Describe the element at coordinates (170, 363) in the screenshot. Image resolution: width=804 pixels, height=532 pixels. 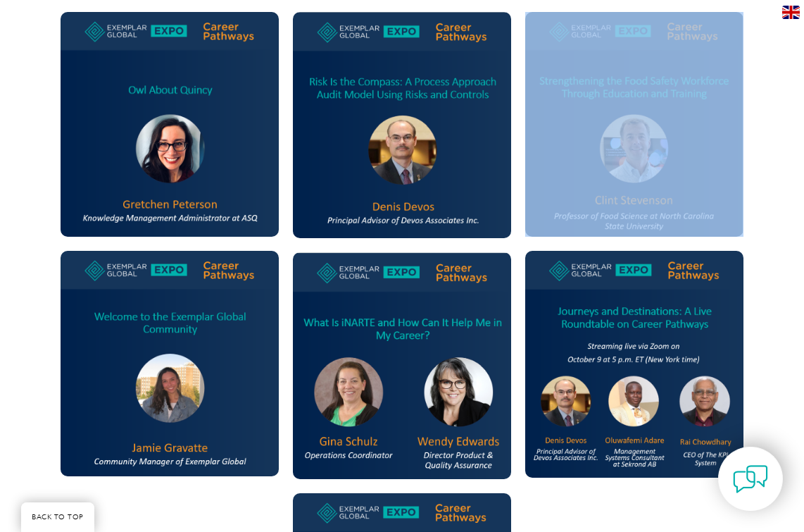
I see `img: jamie` at that location.